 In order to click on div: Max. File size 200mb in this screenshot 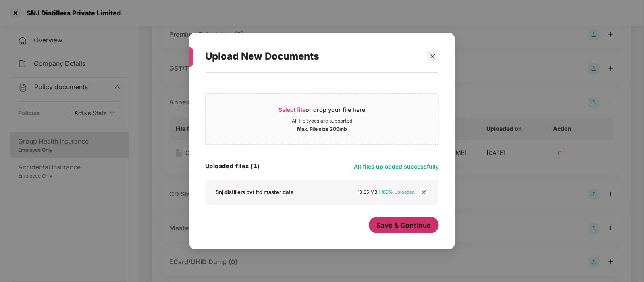, I will do `click(322, 128)`.